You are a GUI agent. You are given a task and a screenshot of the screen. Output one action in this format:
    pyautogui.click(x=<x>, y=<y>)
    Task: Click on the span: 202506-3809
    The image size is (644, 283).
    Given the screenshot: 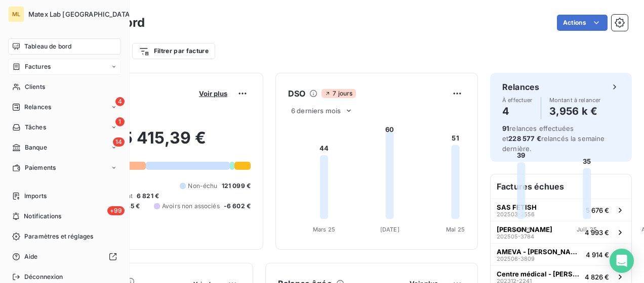 What is the action you would take?
    pyautogui.click(x=515, y=259)
    